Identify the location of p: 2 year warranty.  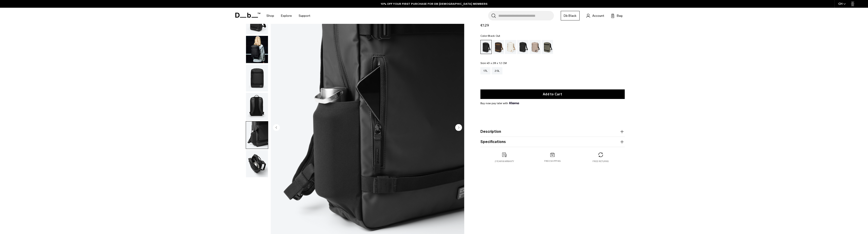
(505, 161).